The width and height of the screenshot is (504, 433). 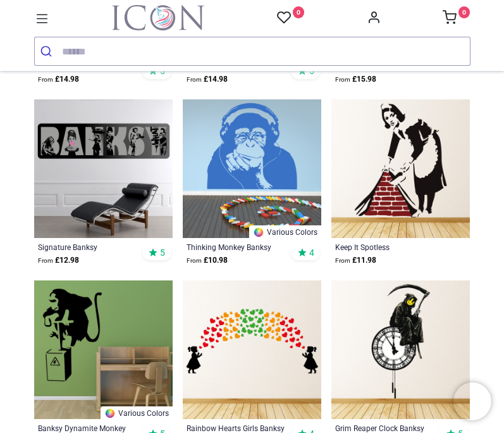 I want to click on span: Logo of Icon Wall Stickers, so click(x=158, y=17).